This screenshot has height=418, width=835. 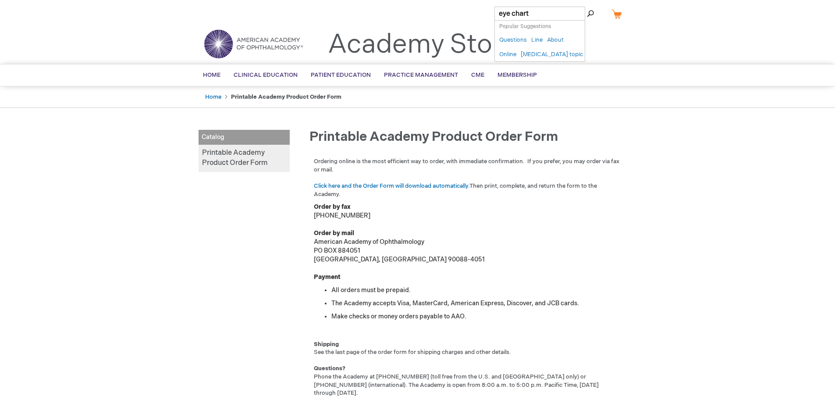 What do you see at coordinates (244, 137) in the screenshot?
I see `span: Catalog` at bounding box center [244, 137].